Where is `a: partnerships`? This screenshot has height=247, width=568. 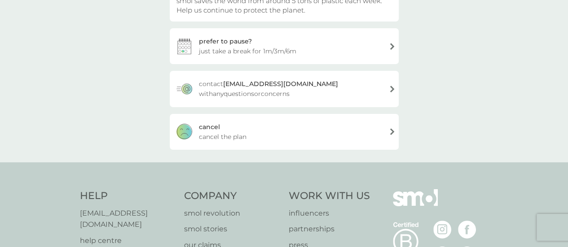 a: partnerships is located at coordinates (329, 229).